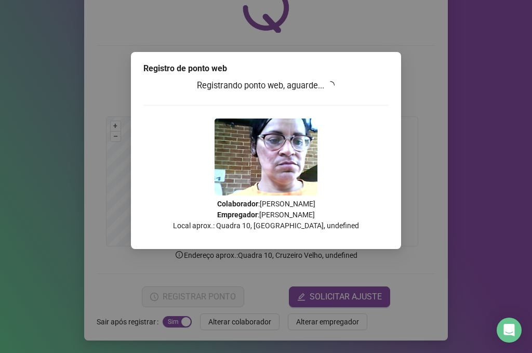 Image resolution: width=532 pixels, height=353 pixels. I want to click on h3: Registrando ponto web, aguarde..., so click(266, 86).